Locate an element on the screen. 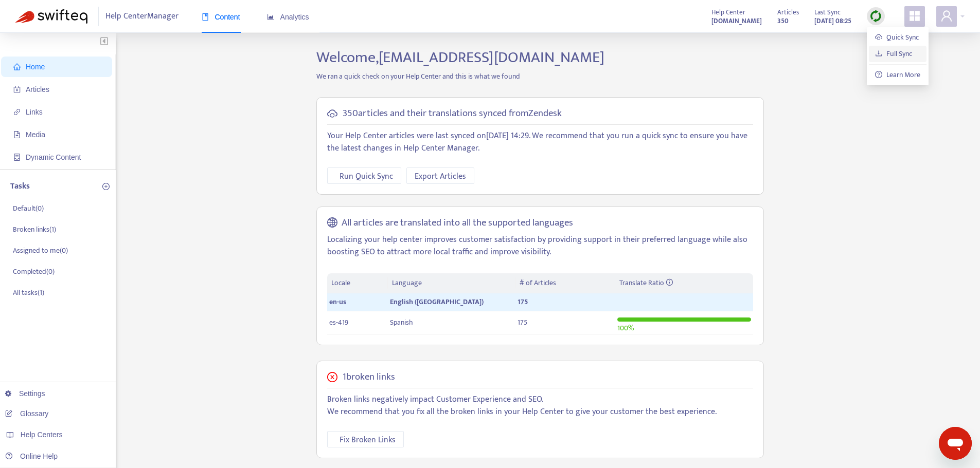 The image size is (980, 468). span: global is located at coordinates (332, 223).